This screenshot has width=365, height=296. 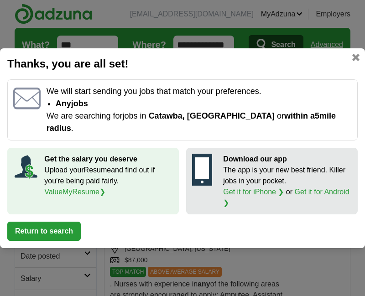 I want to click on h2: Thanks, you are all set!, so click(x=182, y=64).